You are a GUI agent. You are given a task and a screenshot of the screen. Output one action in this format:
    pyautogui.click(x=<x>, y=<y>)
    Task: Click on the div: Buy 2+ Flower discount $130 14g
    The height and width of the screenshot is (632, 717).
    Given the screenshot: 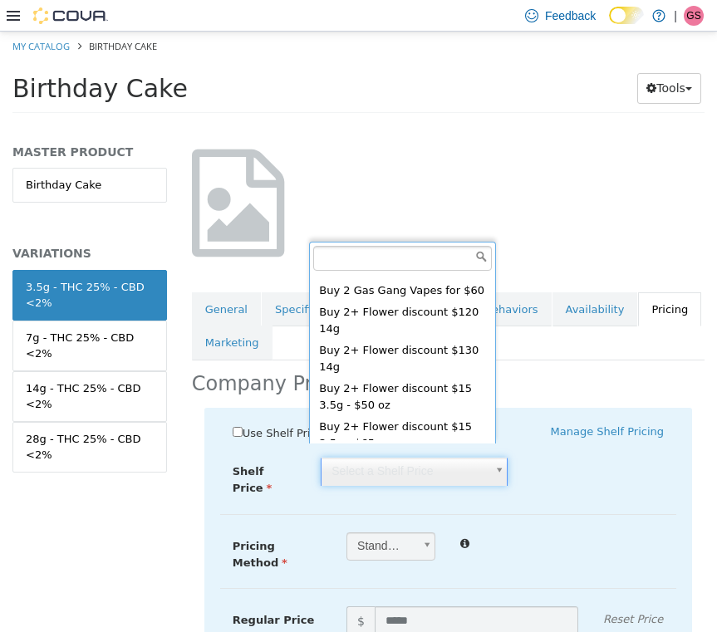 What is the action you would take?
    pyautogui.click(x=402, y=327)
    